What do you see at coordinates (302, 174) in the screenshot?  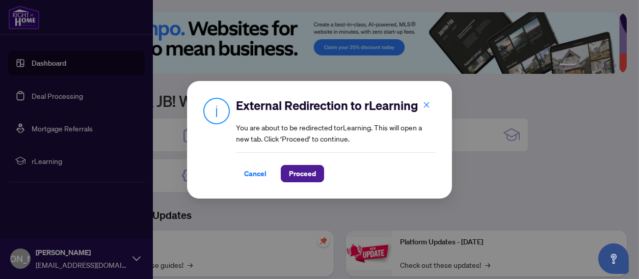 I see `span: Proceed` at bounding box center [302, 174].